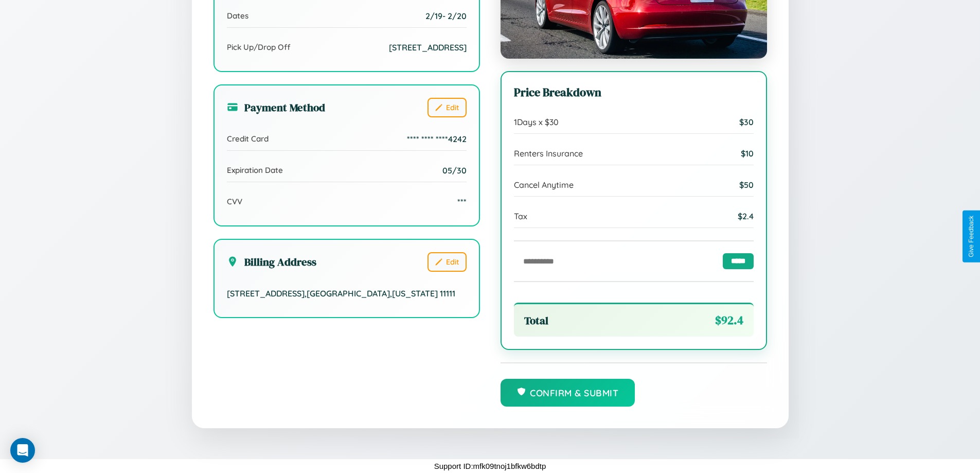  I want to click on span: $ 10, so click(747, 153).